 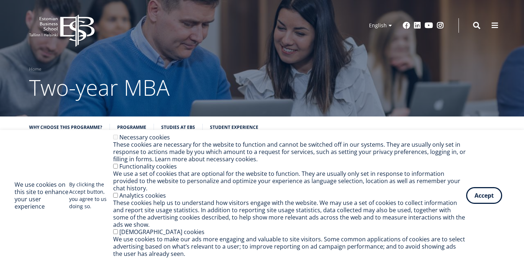 I want to click on div: We use cookies to make our ads more engaging and valuable to site visitors. Some common applicati..., so click(x=289, y=246).